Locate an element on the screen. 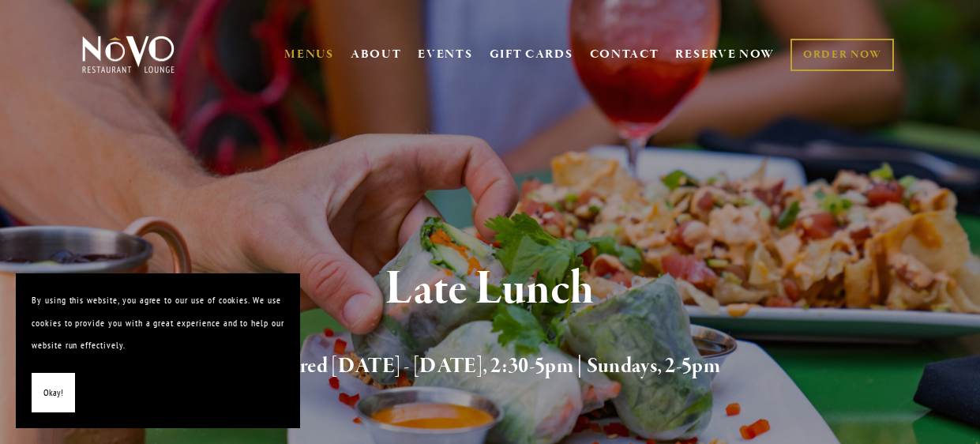 The height and width of the screenshot is (444, 980). a: CONTACT is located at coordinates (625, 55).